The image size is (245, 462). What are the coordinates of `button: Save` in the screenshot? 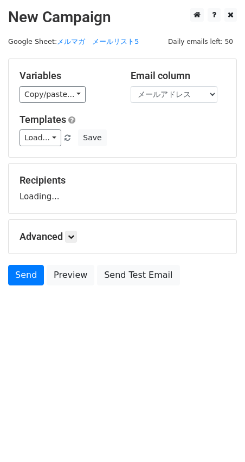 It's located at (92, 138).